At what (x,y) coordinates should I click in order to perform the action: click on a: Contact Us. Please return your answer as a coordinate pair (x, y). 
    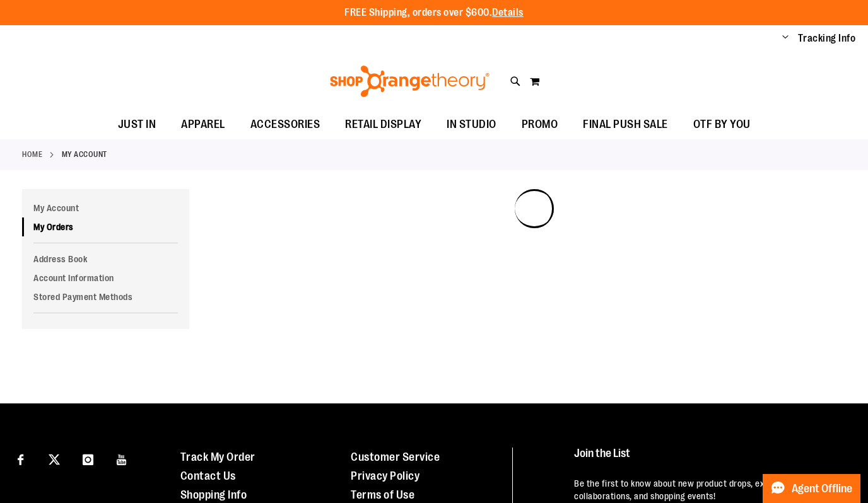
    Looking at the image, I should click on (208, 476).